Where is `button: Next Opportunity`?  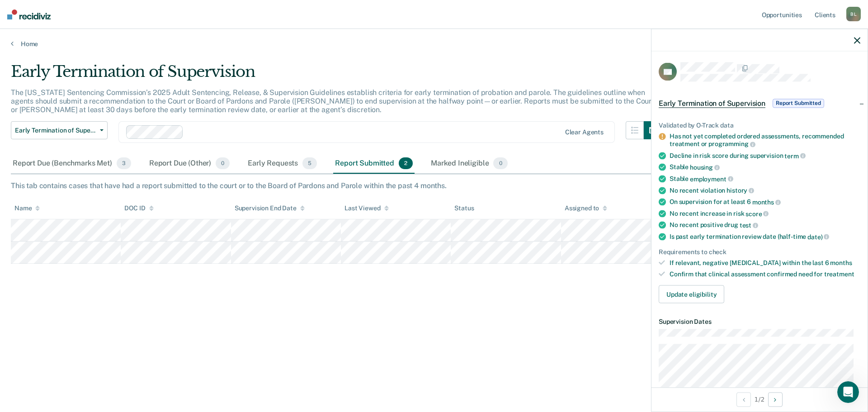 button: Next Opportunity is located at coordinates (775, 400).